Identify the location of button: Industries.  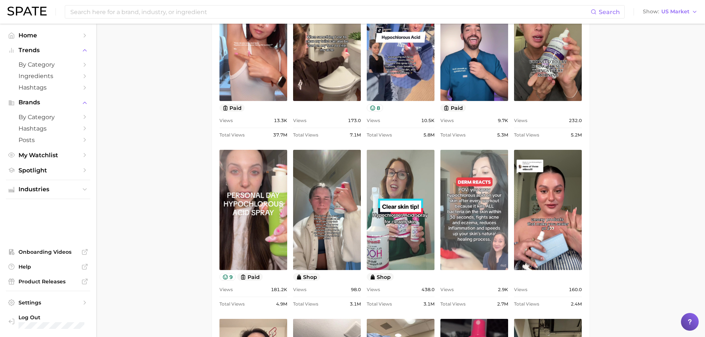
(48, 190).